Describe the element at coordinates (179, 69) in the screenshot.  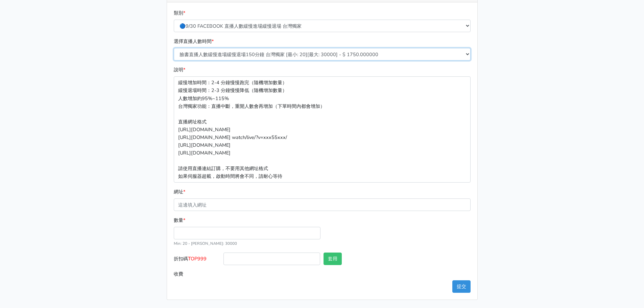
I see `label: 說明` at that location.